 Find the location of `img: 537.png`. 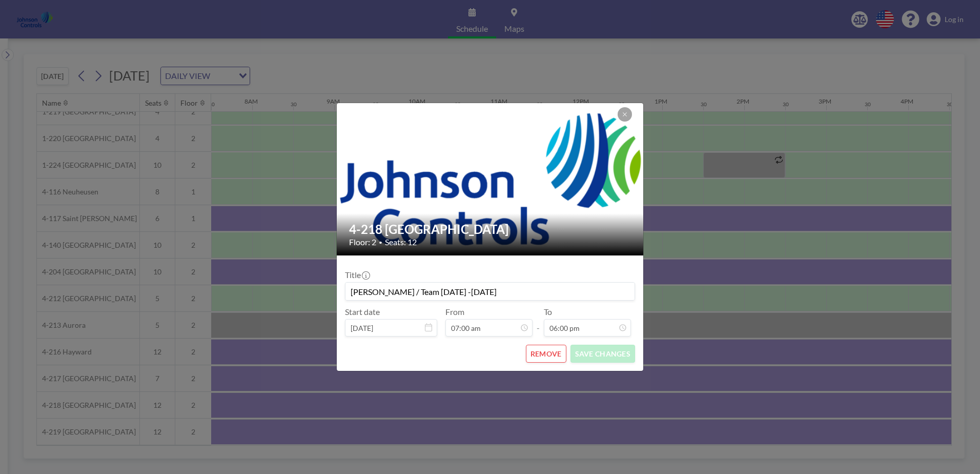

img: 537.png is located at coordinates (491, 179).